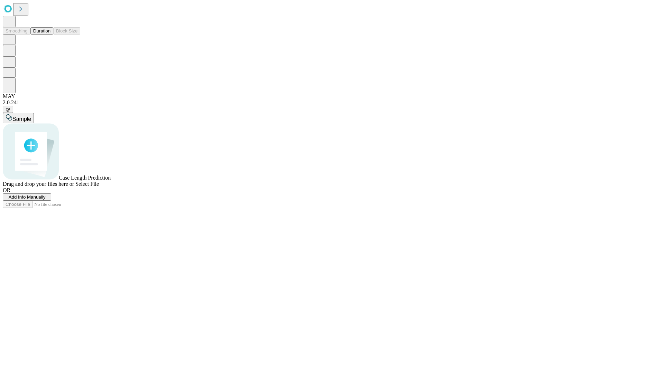 This screenshot has width=664, height=373. I want to click on span: Select File, so click(87, 184).